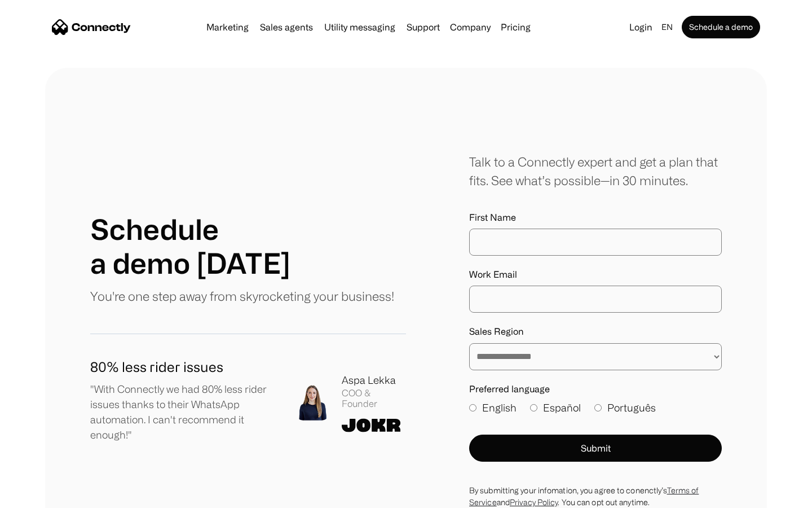  I want to click on a: Sales agents, so click(287, 28).